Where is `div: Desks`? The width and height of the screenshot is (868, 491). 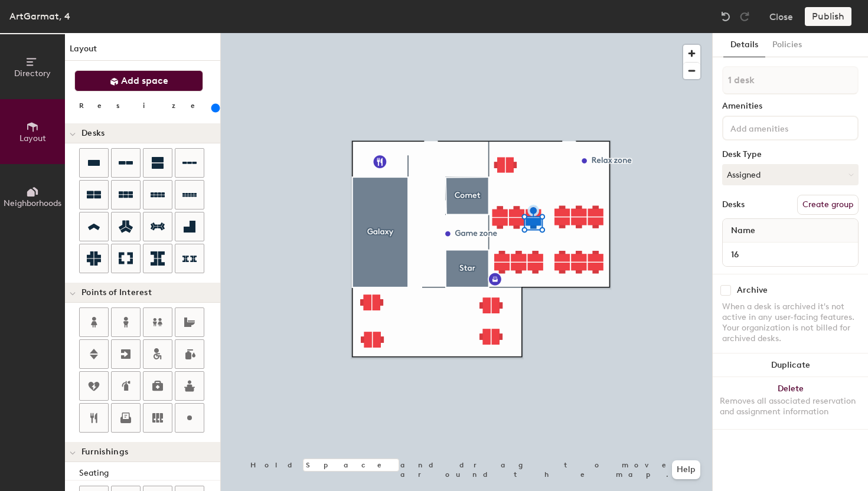
div: Desks is located at coordinates (734, 205).